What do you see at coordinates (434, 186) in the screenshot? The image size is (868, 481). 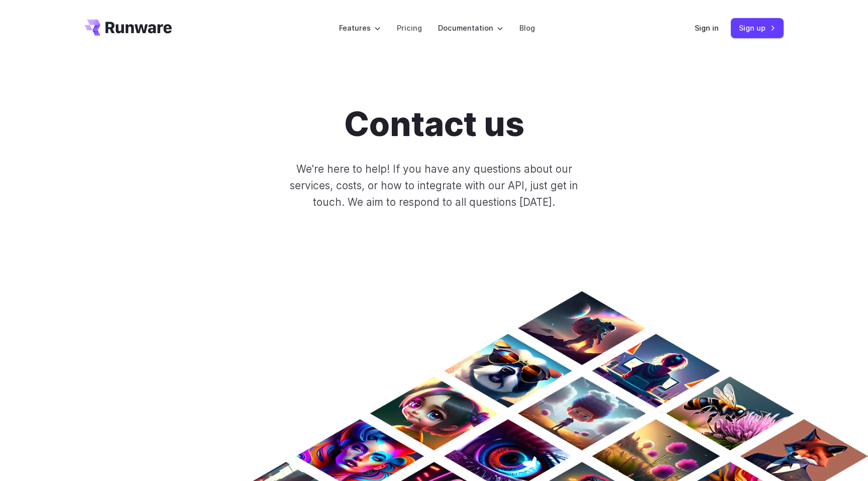 I see `p: We're here to help! If you have any questions about our services, costs, or how to integrate with...` at bounding box center [434, 186].